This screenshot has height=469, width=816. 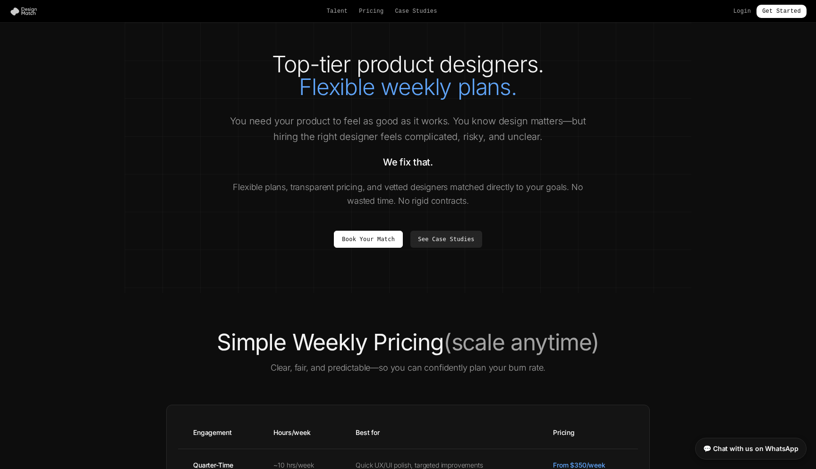 I want to click on th: Hours/week, so click(x=300, y=432).